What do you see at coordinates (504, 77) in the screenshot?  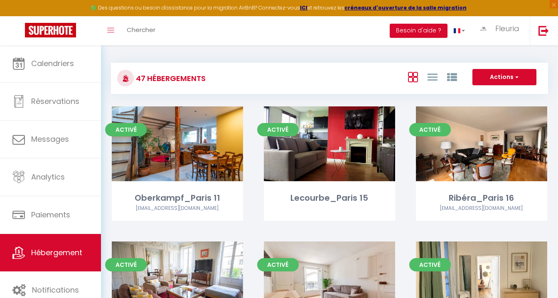 I see `button: Actions` at bounding box center [504, 77].